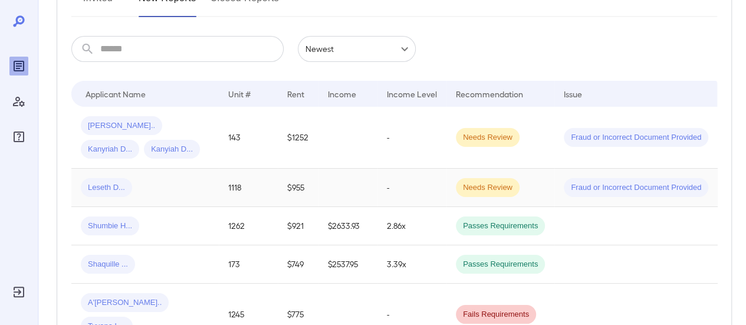  What do you see at coordinates (19, 292) in the screenshot?
I see `div: Log Out` at bounding box center [19, 292].